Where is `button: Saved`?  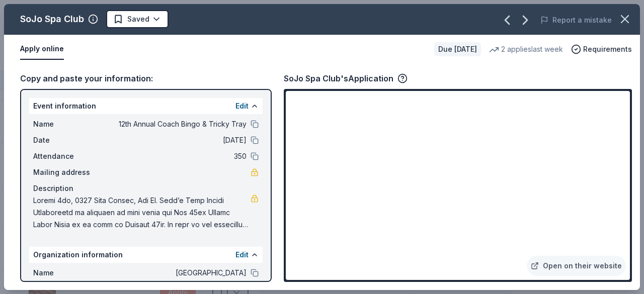 button: Saved is located at coordinates (137, 19).